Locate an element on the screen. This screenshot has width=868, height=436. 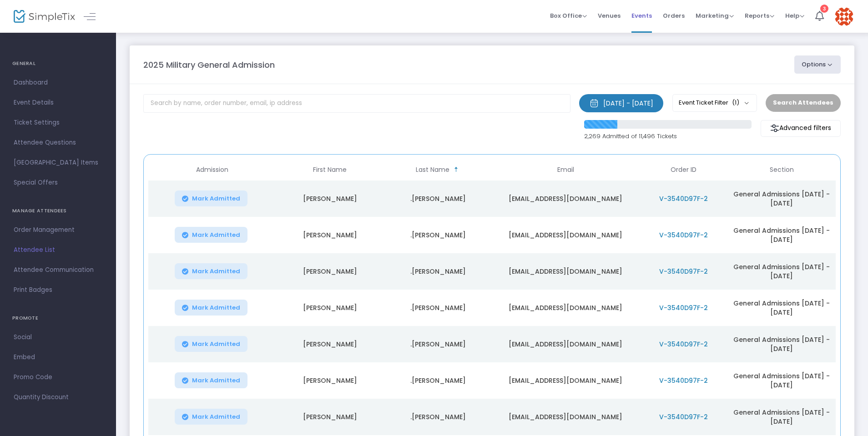
h4: MANAGE ATTENDEES is located at coordinates (58, 211).